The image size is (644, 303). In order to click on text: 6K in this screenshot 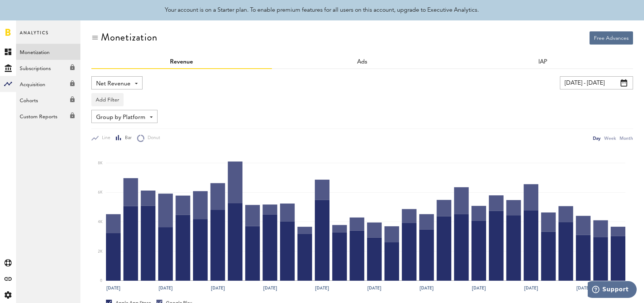, I will do `click(100, 193)`.